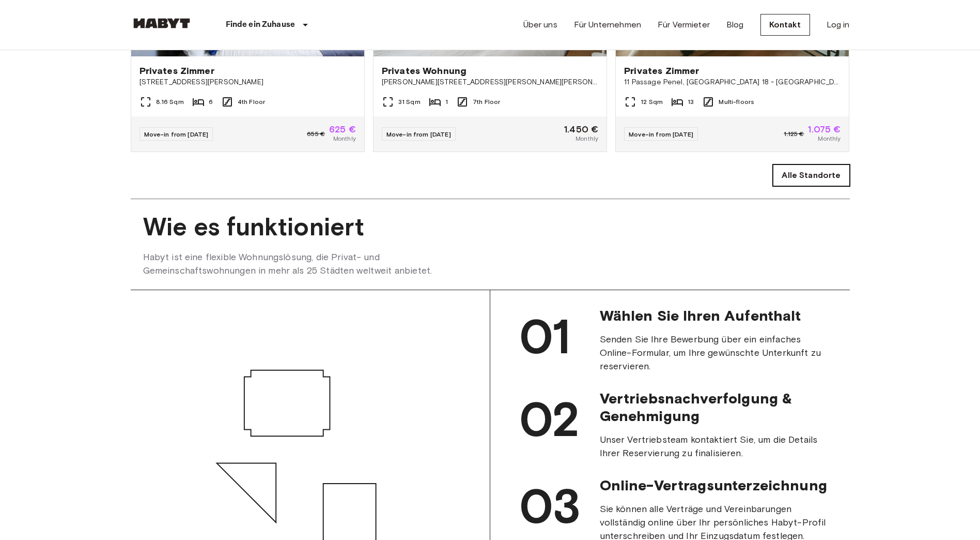  What do you see at coordinates (315, 134) in the screenshot?
I see `span: 655 €` at bounding box center [315, 134].